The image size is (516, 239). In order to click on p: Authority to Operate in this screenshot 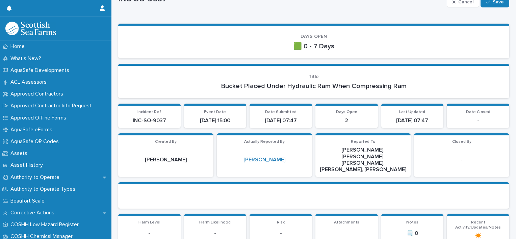, I will do `click(36, 177)`.